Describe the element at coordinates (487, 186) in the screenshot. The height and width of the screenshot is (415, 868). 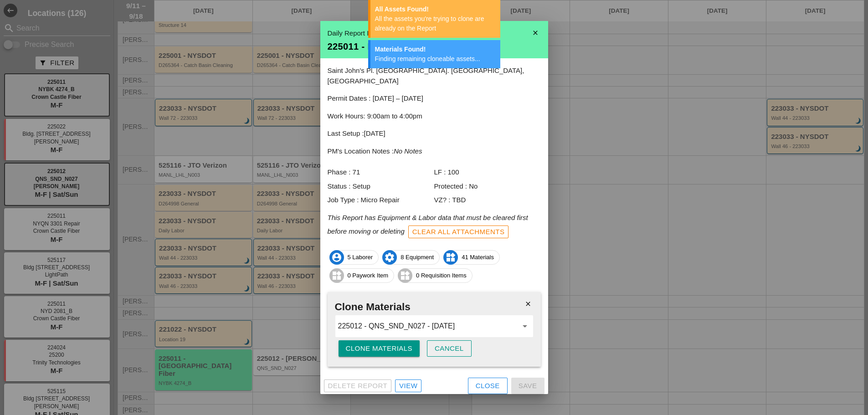
I see `div: Protected : No` at that location.